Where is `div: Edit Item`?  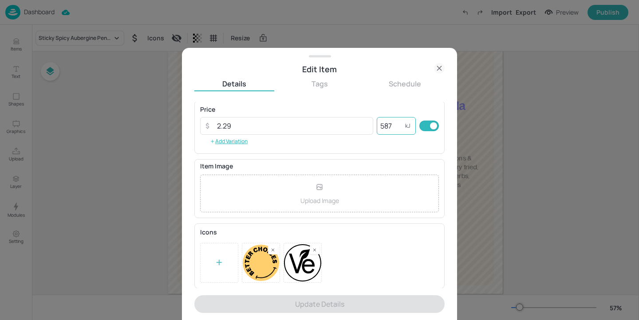
div: Edit Item is located at coordinates (319, 69).